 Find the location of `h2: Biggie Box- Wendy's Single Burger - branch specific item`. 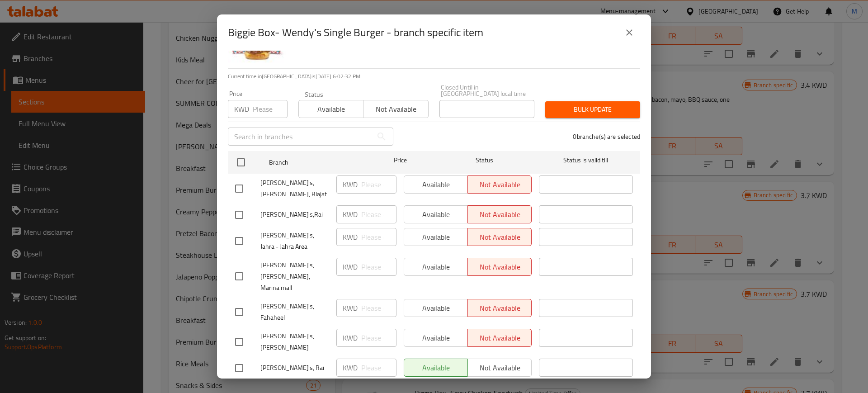

h2: Biggie Box- Wendy's Single Burger - branch specific item is located at coordinates (355, 33).